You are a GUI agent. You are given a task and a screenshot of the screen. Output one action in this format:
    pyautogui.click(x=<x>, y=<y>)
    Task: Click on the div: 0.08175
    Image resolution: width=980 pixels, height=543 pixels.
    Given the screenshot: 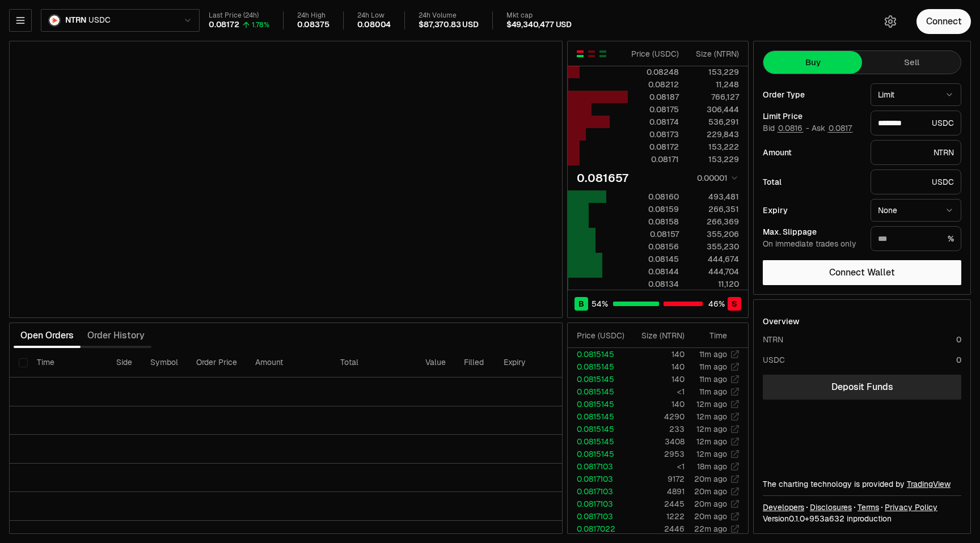 What is the action you would take?
    pyautogui.click(x=653, y=109)
    